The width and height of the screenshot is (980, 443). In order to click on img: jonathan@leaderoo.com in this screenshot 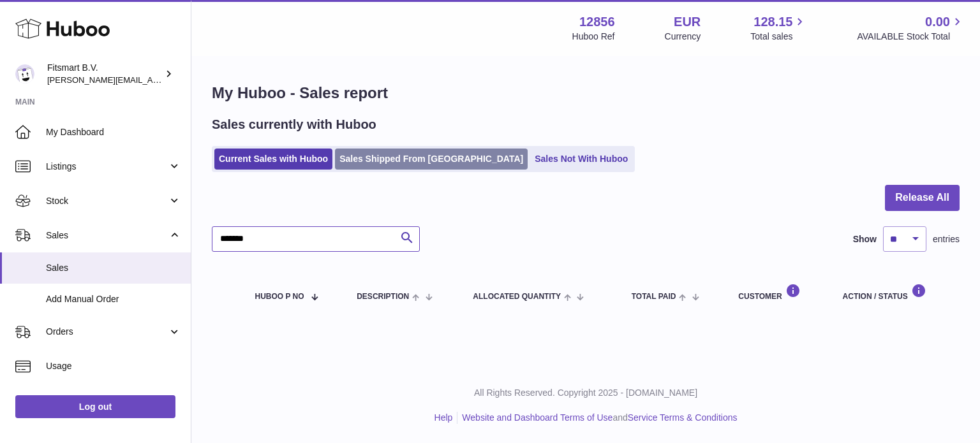, I will do `click(25, 74)`.